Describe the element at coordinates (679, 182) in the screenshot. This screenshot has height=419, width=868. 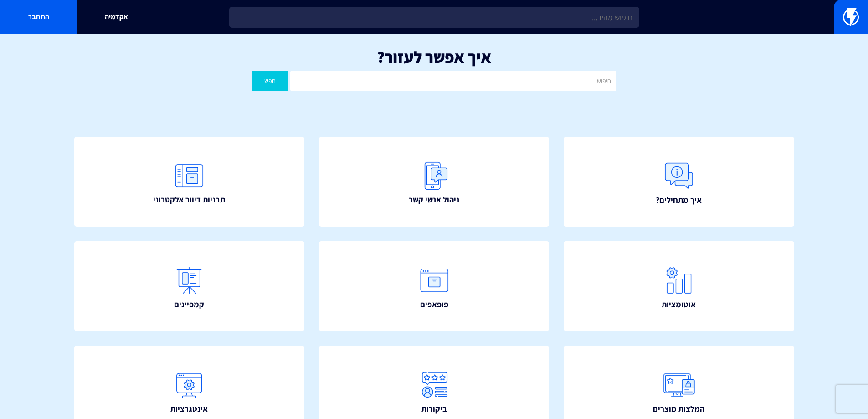
I see `a: איך מתחילים?` at that location.